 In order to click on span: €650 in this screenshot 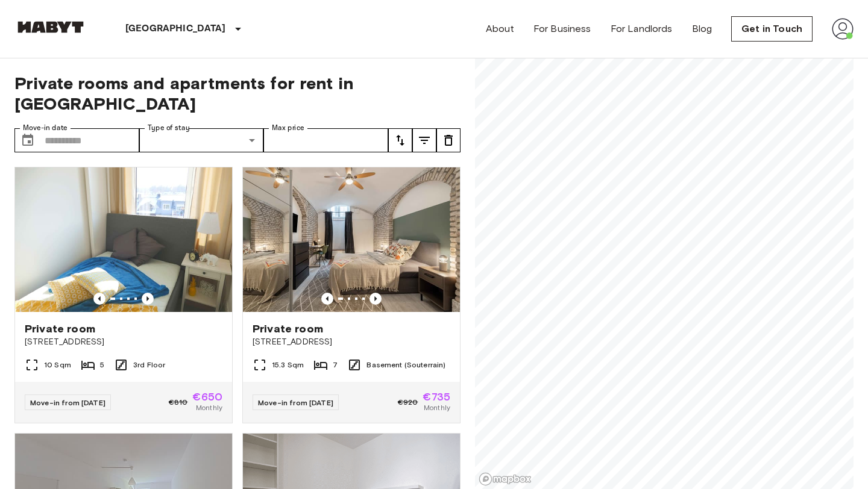, I will do `click(208, 397)`.